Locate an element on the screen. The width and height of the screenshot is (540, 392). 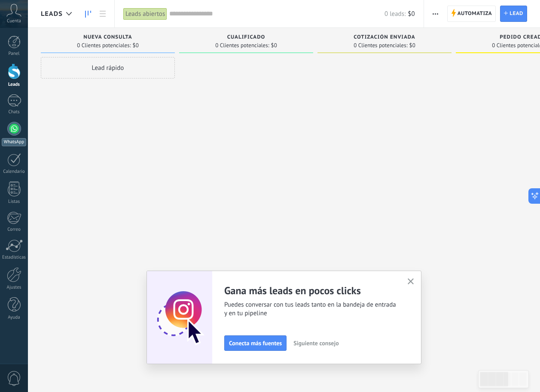
div: Listas is located at coordinates (14, 202).